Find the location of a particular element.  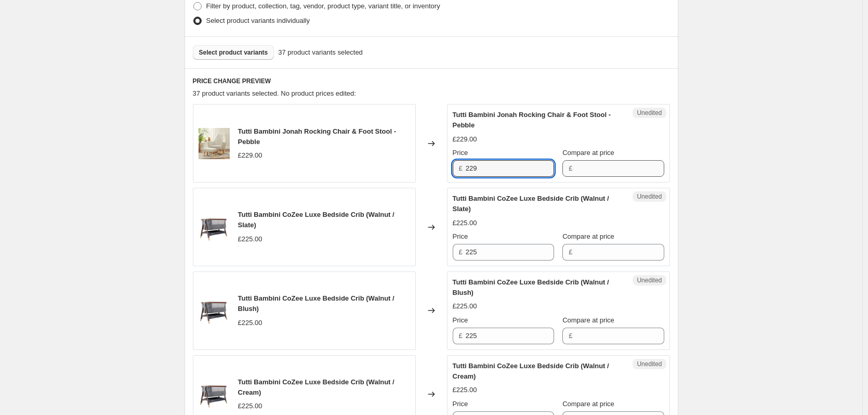

span: Select product variants is located at coordinates (233, 53).